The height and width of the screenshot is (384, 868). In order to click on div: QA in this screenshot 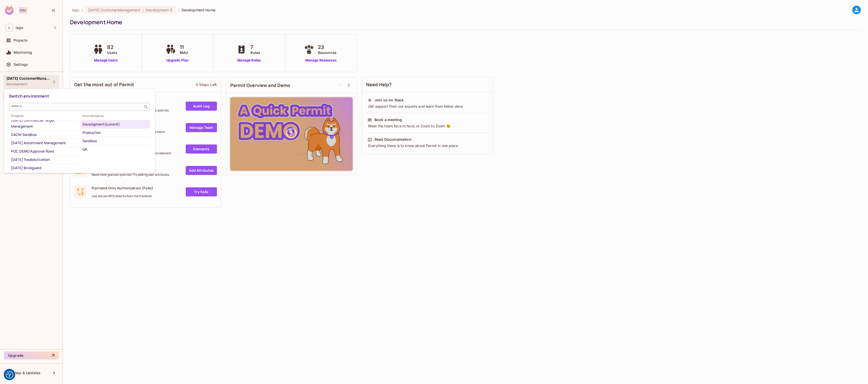, I will do `click(115, 149)`.